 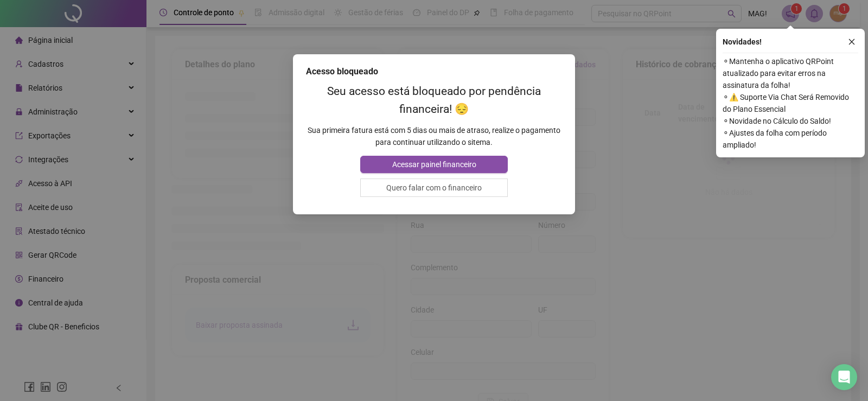 What do you see at coordinates (844, 377) in the screenshot?
I see `div: Open Intercom Messenger` at bounding box center [844, 377].